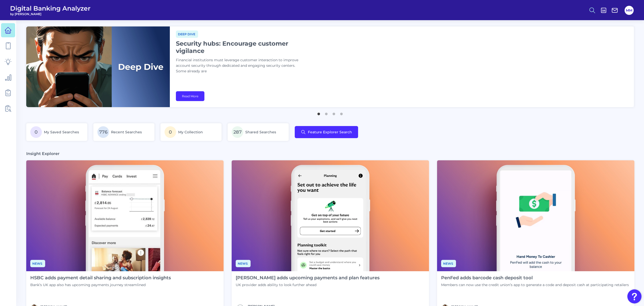  I want to click on button: 2, so click(326, 113).